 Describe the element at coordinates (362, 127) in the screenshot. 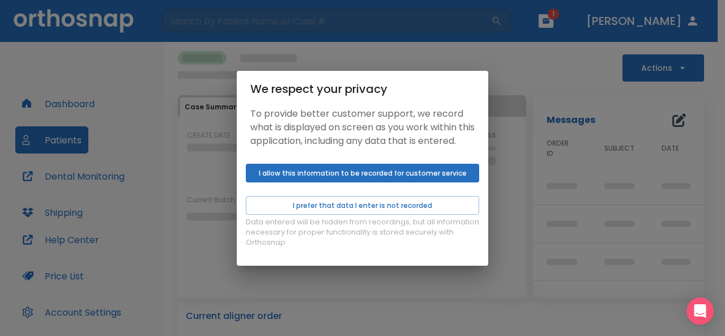

I see `p: To provide better customer support, we record what is displayed on screen as you work within this...` at that location.